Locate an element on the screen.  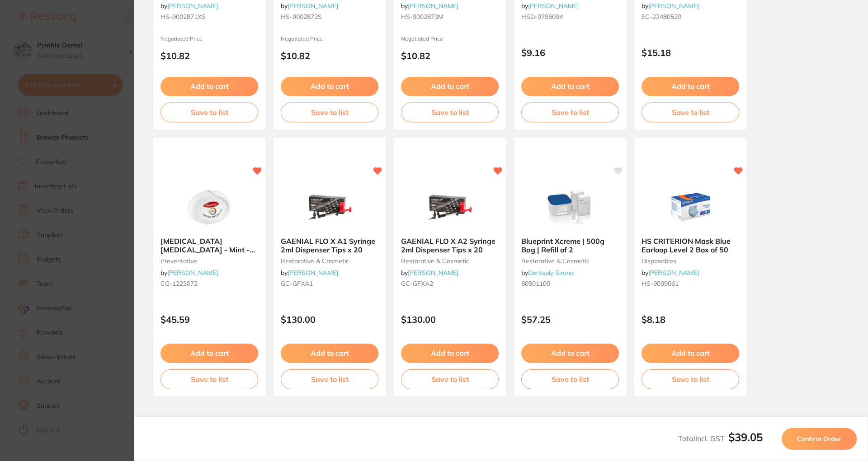
b: Blueprint Xcreme | 500g Bag | Refill of 2 is located at coordinates (570, 245).